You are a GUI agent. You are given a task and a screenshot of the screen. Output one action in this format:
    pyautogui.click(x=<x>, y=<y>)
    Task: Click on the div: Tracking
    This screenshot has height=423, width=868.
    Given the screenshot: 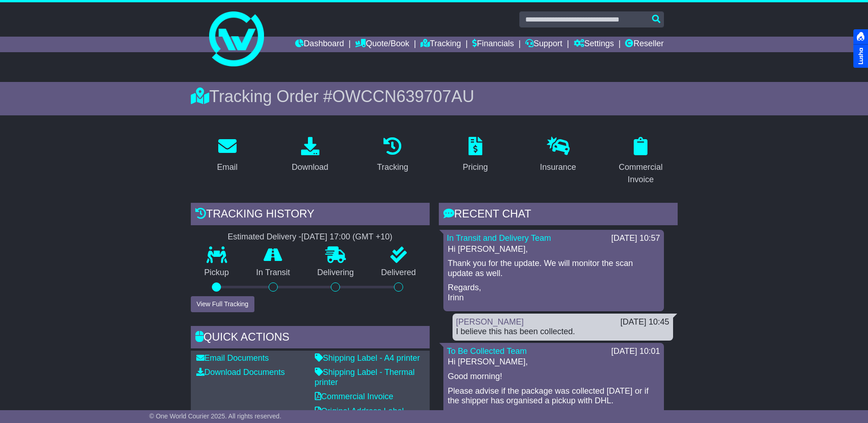 What is the action you would take?
    pyautogui.click(x=392, y=167)
    